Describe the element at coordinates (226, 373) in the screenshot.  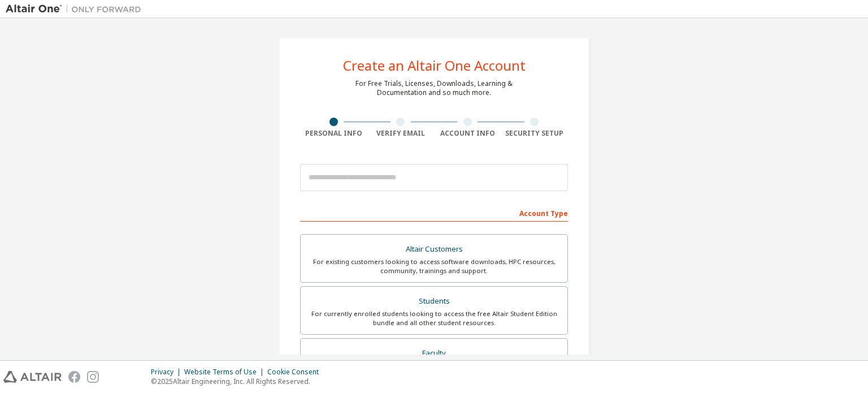
I see `div: Website Terms of Use` at that location.